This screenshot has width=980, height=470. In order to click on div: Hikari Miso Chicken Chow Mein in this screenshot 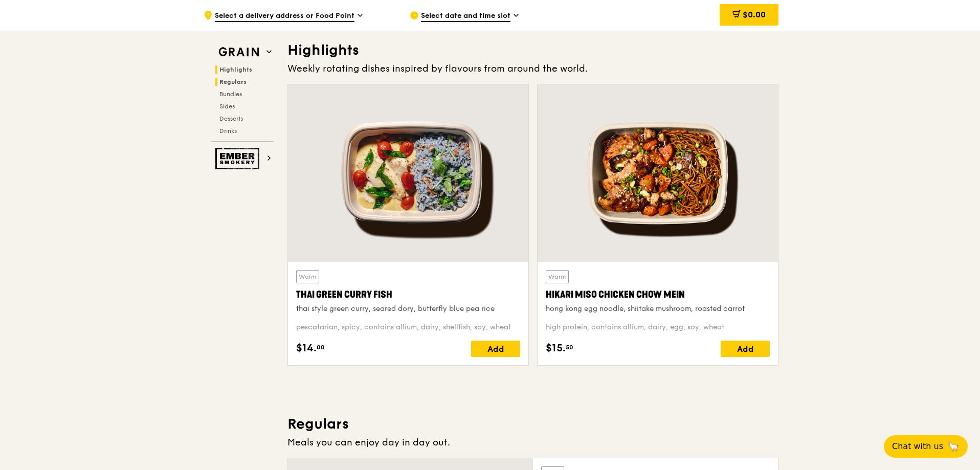, I will do `click(658, 295)`.